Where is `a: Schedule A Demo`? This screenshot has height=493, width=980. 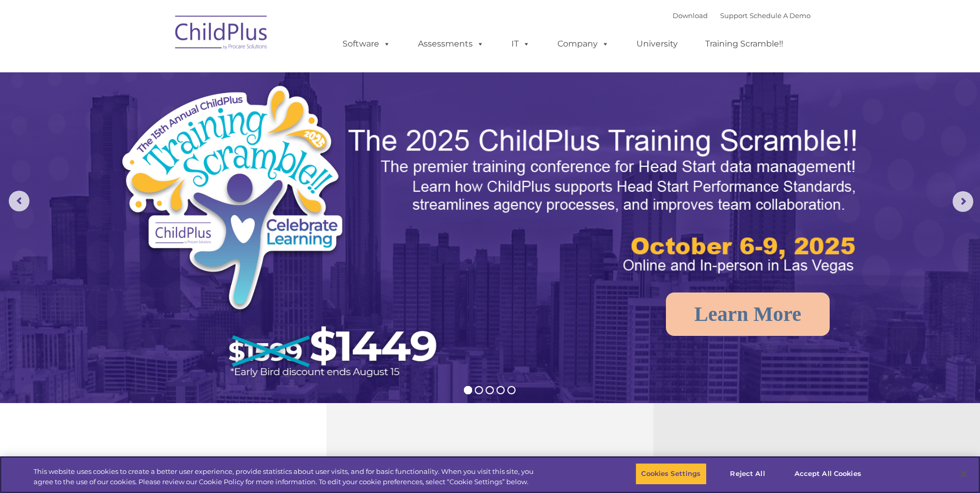
a: Schedule A Demo is located at coordinates (780, 16).